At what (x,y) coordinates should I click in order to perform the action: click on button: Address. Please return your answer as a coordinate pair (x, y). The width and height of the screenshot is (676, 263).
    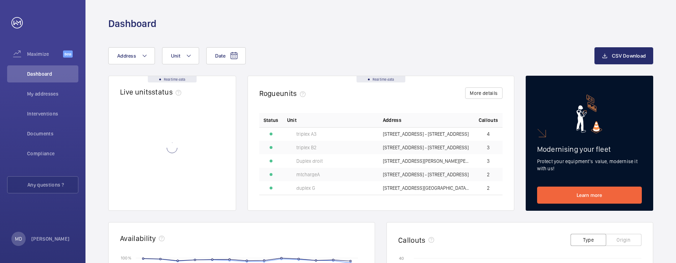
    Looking at the image, I should click on (131, 56).